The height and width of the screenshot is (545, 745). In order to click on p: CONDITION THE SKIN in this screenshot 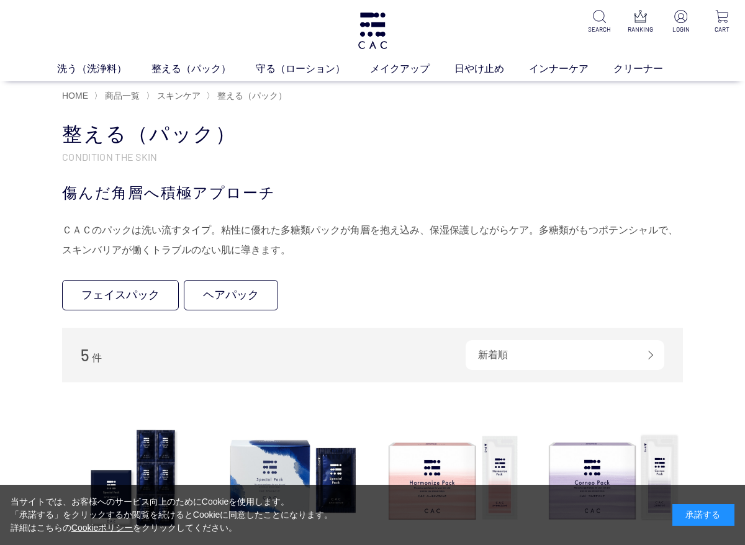, I will do `click(372, 156)`.